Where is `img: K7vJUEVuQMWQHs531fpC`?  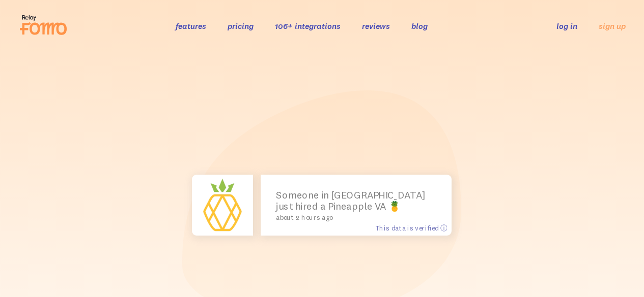 img: K7vJUEVuQMWQHs531fpC is located at coordinates (222, 206).